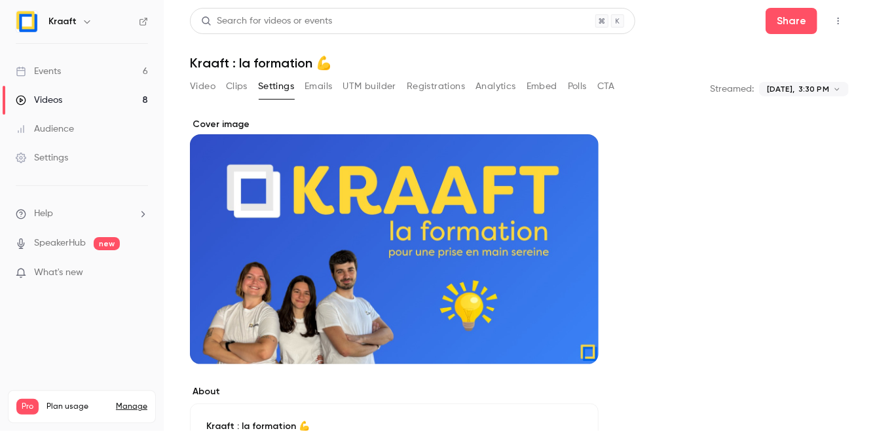 The height and width of the screenshot is (431, 875). What do you see at coordinates (732, 89) in the screenshot?
I see `p: Streamed:` at bounding box center [732, 89].